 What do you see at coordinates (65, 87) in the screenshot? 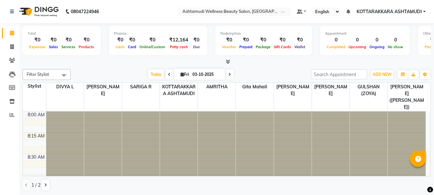
I see `span: DIVYA L` at bounding box center [65, 87].